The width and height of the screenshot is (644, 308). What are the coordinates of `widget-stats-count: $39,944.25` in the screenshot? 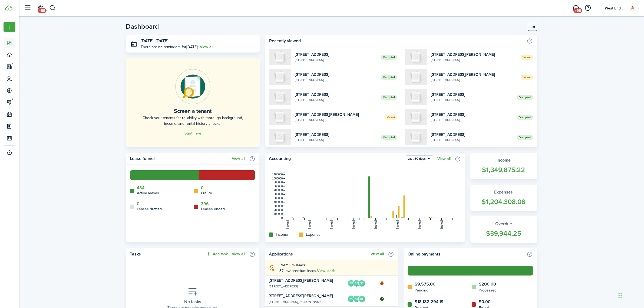 It's located at (503, 233).